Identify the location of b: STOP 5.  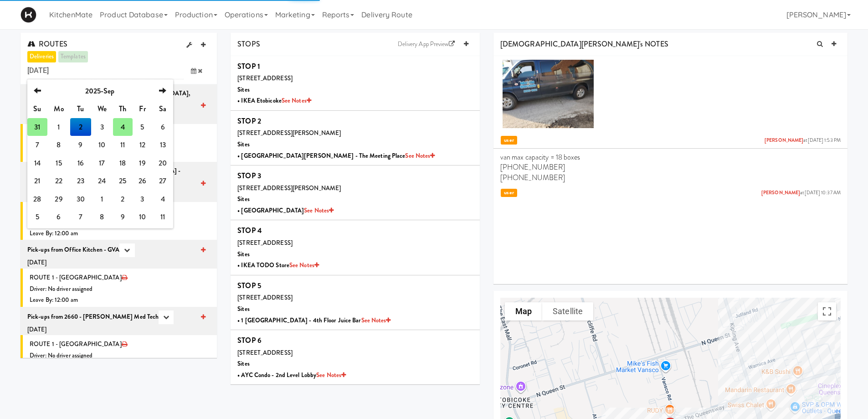
(249, 285).